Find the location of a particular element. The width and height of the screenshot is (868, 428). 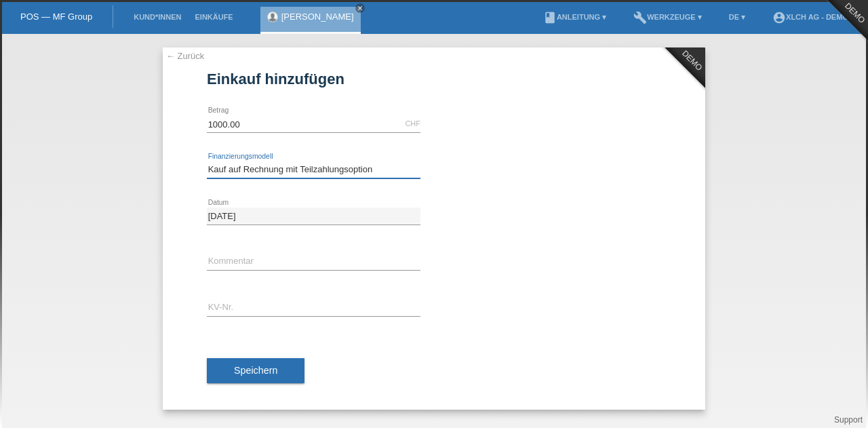

span: Speichern is located at coordinates (256, 371).